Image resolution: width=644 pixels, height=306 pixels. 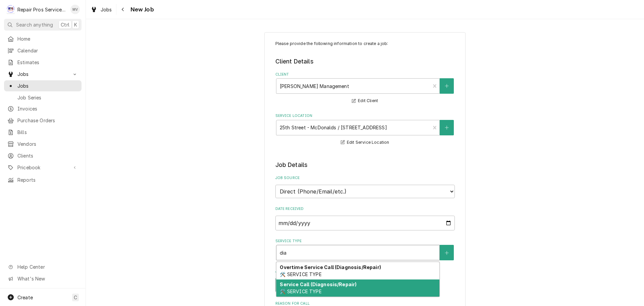 I want to click on span: Search anything, so click(x=35, y=24).